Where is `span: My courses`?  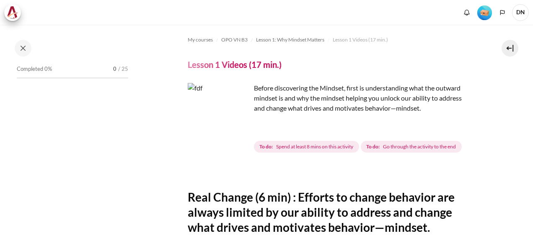
span: My courses is located at coordinates (200, 40).